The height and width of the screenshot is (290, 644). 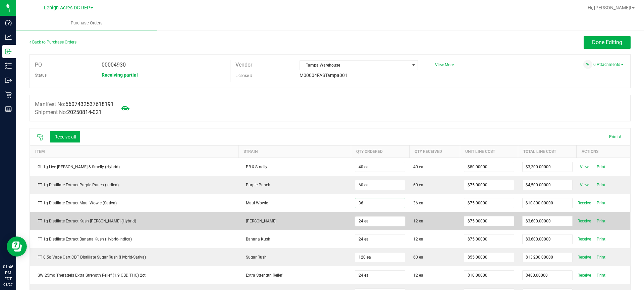 I want to click on div: FT 1g Distillate Extract Banana Kush (Hybrid-Indica), so click(x=134, y=239).